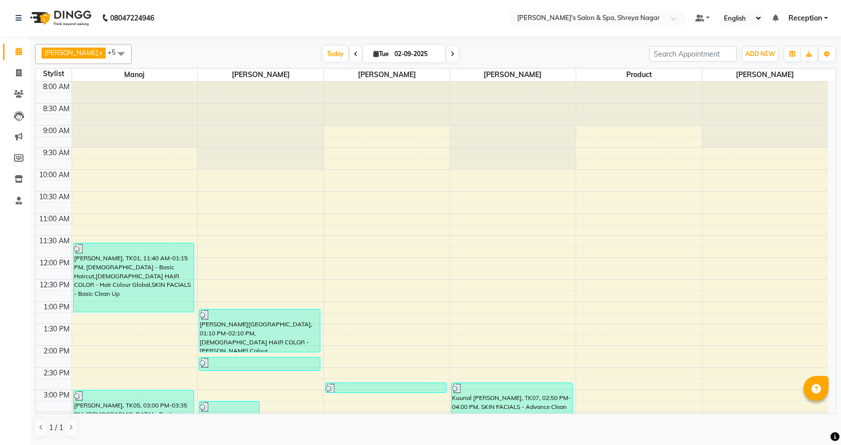 This screenshot has width=841, height=445. Describe the element at coordinates (55, 285) in the screenshot. I see `div: 12:30 PM` at that location.